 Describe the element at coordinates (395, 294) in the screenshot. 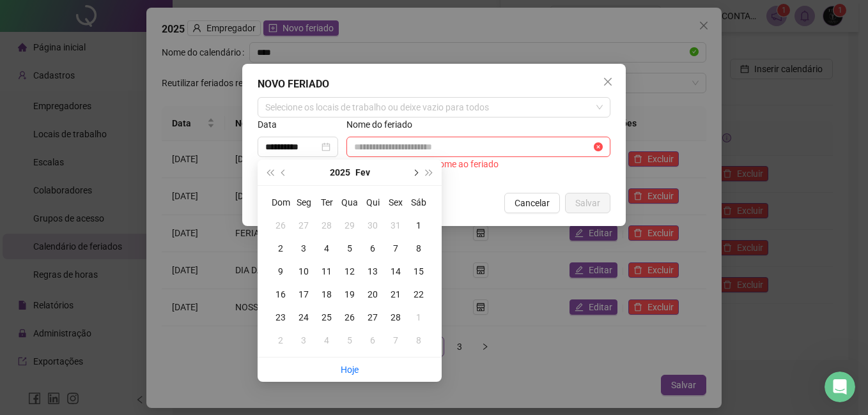

I see `td: 2025-02-21` at that location.